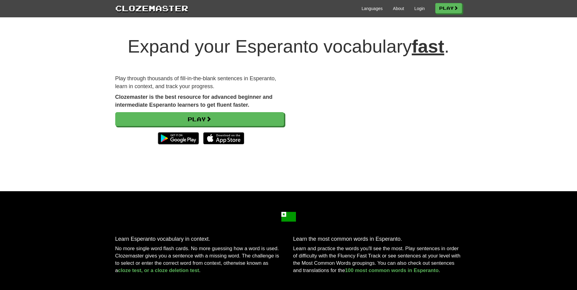 Image resolution: width=577 pixels, height=290 pixels. Describe the element at coordinates (428, 46) in the screenshot. I see `u: fast` at that location.